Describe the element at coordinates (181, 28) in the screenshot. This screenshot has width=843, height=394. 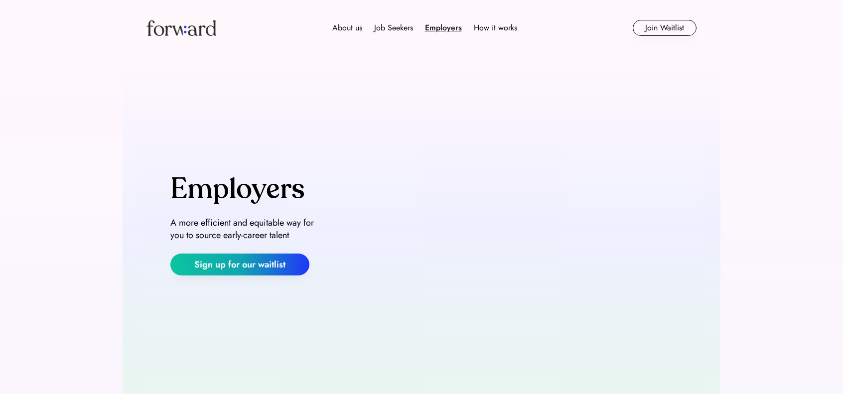
I see `img: Forward logo` at that location.